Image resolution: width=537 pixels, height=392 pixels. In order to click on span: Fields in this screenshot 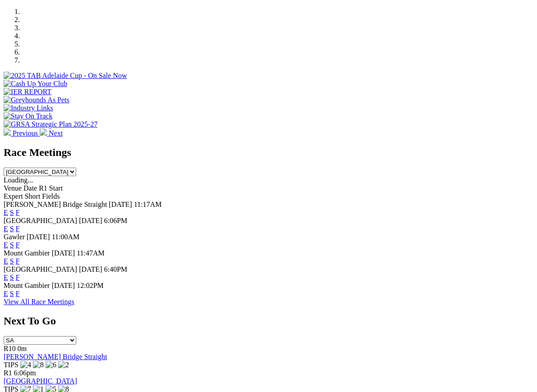, I will do `click(51, 196)`.